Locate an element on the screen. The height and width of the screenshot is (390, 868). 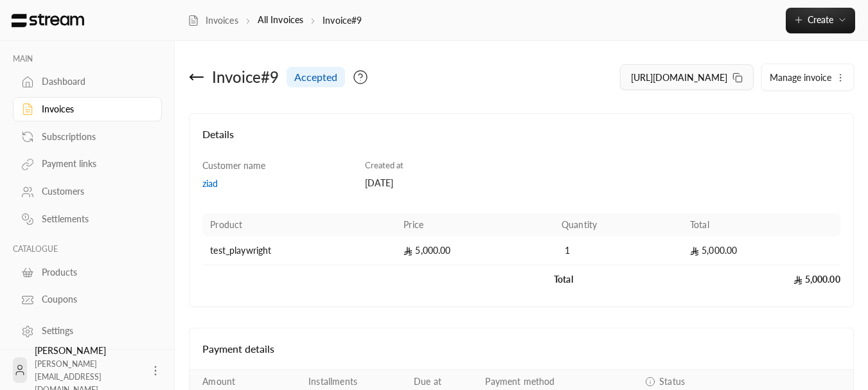
button: Create is located at coordinates (820, 20).